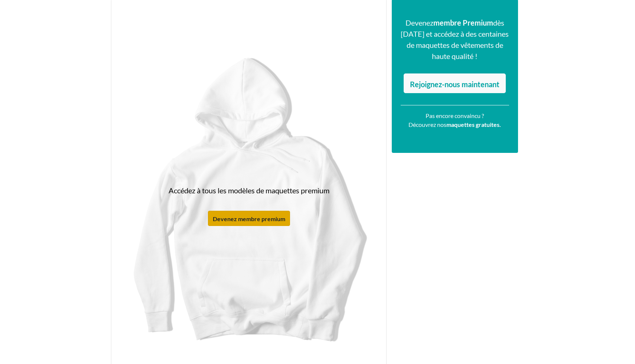 Image resolution: width=635 pixels, height=364 pixels. Describe the element at coordinates (454, 83) in the screenshot. I see `a: Rejoignez-nous maintenant` at that location.